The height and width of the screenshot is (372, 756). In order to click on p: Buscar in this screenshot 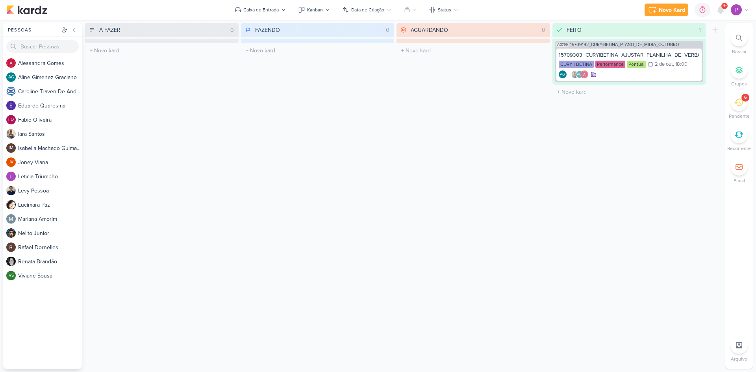, I will do `click(739, 52)`.